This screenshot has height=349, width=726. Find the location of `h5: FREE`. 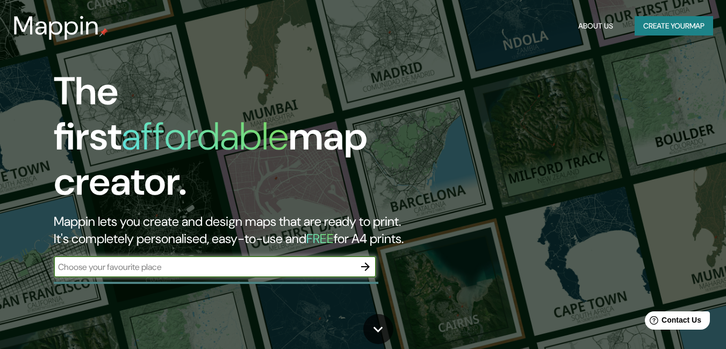

h5: FREE is located at coordinates (320, 238).